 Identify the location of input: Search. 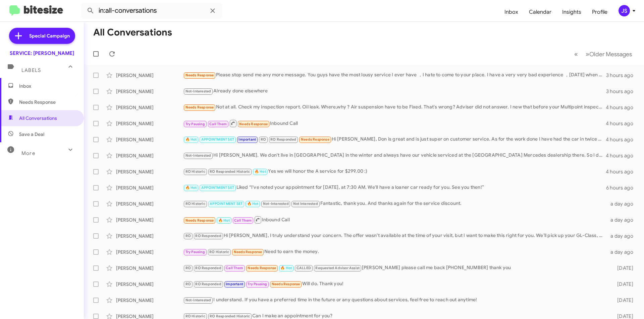
(151, 11).